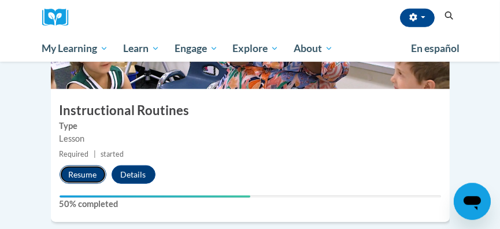 The image size is (500, 229). Describe the element at coordinates (134, 175) in the screenshot. I see `button: Details` at that location.